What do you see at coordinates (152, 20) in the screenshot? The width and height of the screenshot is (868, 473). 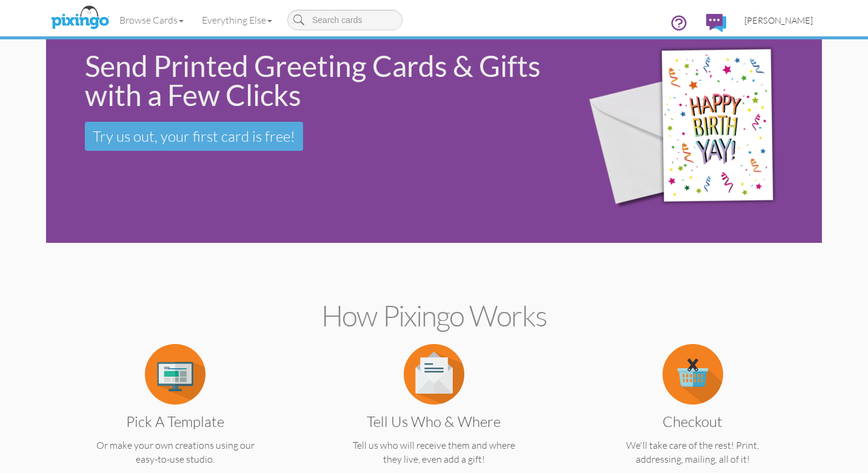 I see `a: Browse Cards` at bounding box center [152, 20].